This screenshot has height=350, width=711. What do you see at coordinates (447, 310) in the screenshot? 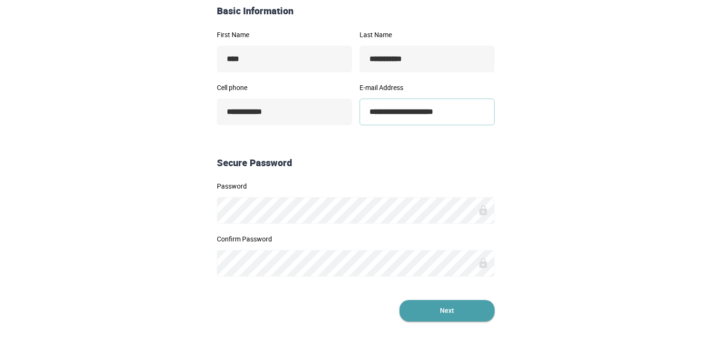
I see `span: Next` at bounding box center [447, 310].